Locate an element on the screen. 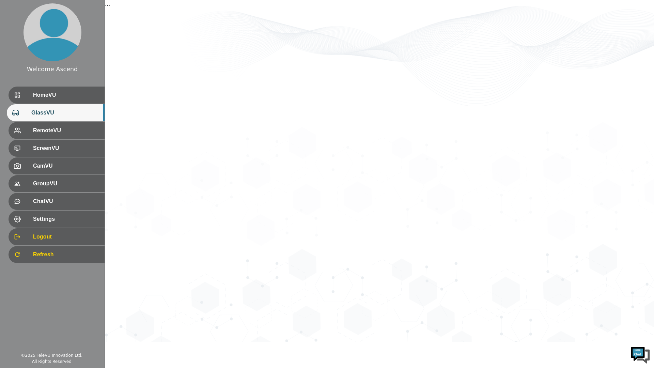 The image size is (654, 368). div: Settings is located at coordinates (57, 219).